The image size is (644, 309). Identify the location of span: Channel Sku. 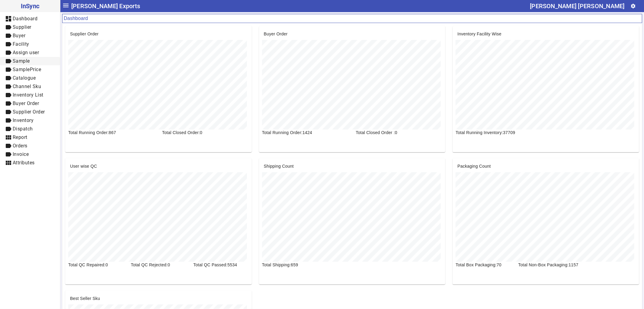
(27, 86).